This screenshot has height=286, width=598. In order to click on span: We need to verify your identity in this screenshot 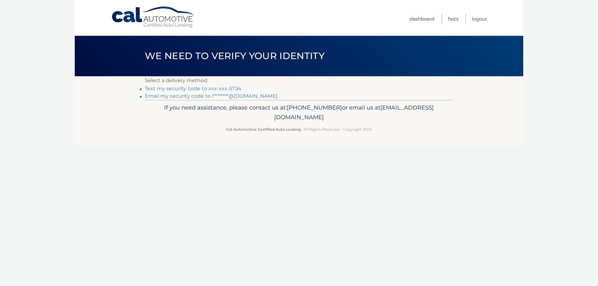, I will do `click(234, 56)`.